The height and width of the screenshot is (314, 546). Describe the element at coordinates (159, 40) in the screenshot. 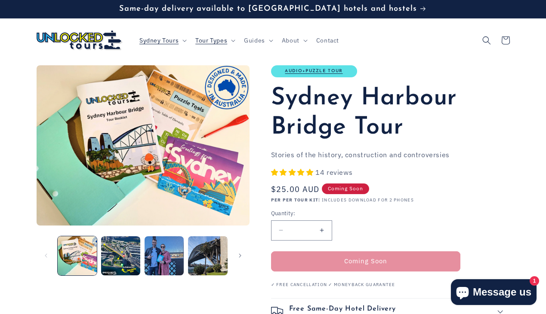

I see `span: Sydney Tours` at that location.